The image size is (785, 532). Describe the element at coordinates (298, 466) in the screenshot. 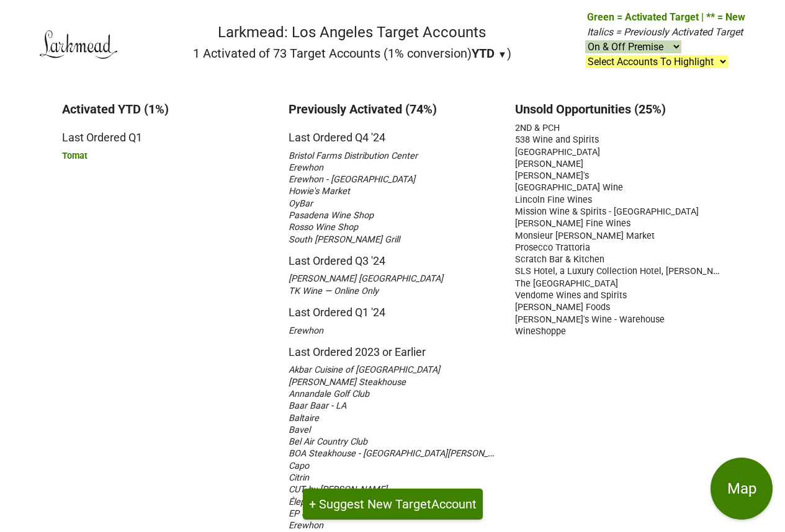

I see `span: Capo` at that location.